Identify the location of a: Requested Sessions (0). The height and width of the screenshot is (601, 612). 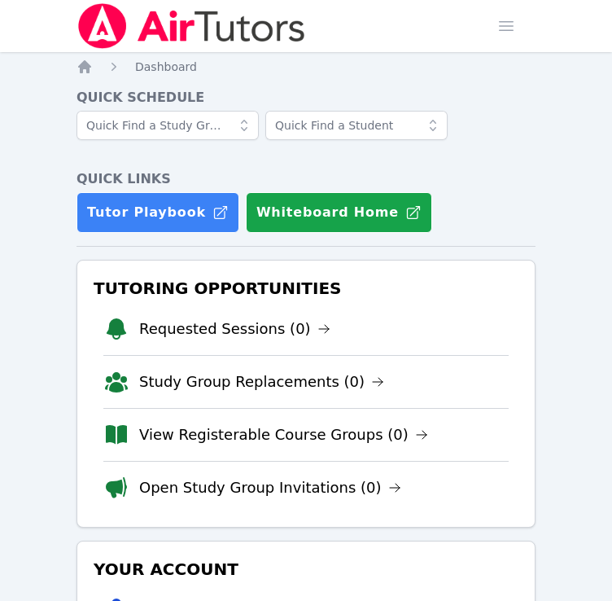
(235, 329).